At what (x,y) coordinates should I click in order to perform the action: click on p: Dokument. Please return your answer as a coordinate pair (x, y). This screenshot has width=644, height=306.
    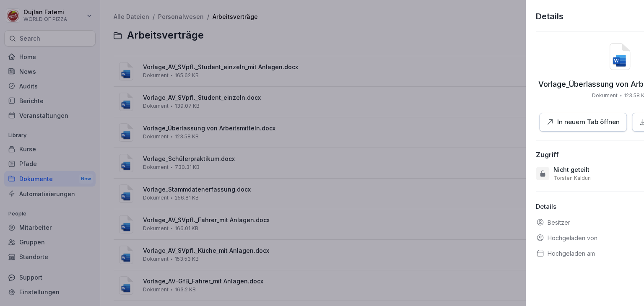
    Looking at the image, I should click on (605, 95).